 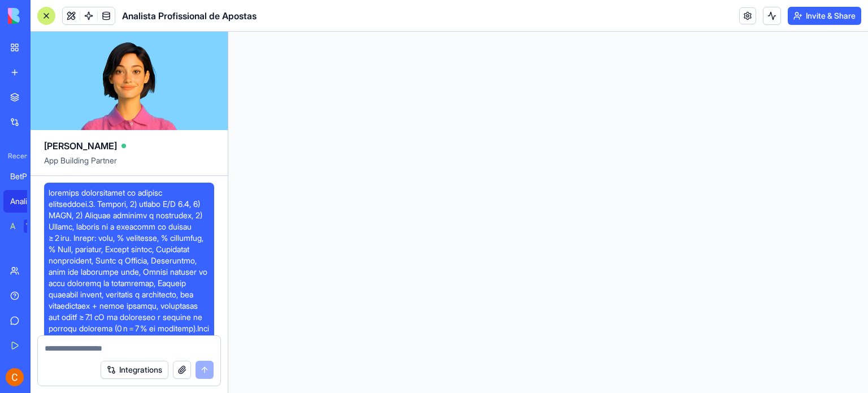 What do you see at coordinates (134, 370) in the screenshot?
I see `button: Integrations` at bounding box center [134, 370].